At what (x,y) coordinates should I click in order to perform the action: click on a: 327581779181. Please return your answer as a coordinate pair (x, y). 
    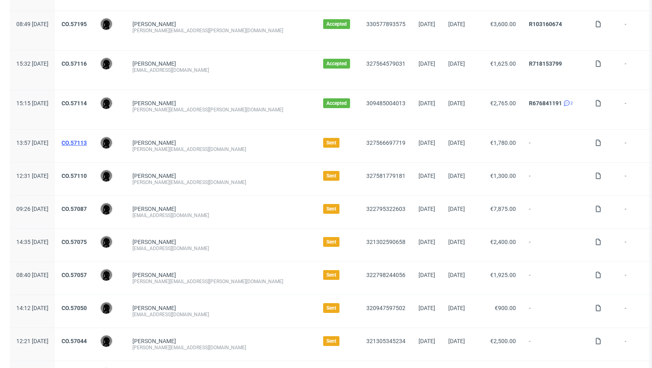
    Looking at the image, I should click on (386, 176).